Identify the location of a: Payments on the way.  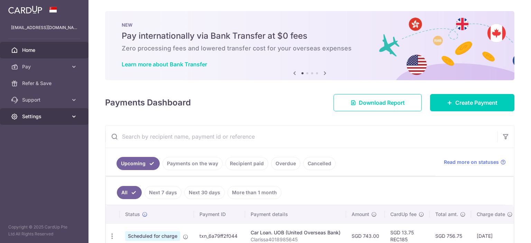
(192, 163).